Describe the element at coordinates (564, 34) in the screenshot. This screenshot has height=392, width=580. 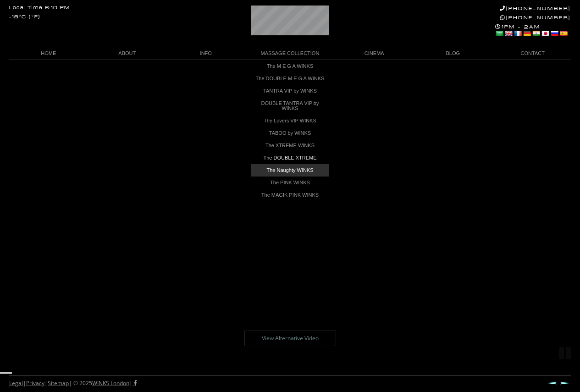
I see `a: Spanish` at that location.